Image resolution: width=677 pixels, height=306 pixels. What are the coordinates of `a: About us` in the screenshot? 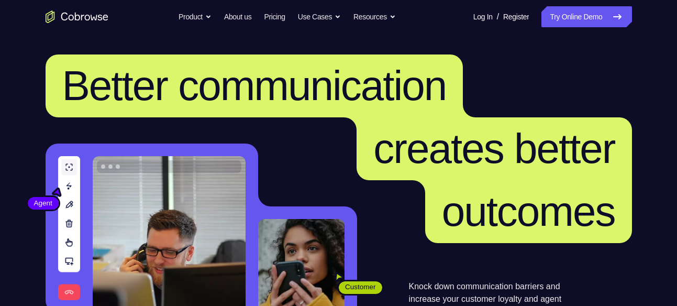 It's located at (238, 17).